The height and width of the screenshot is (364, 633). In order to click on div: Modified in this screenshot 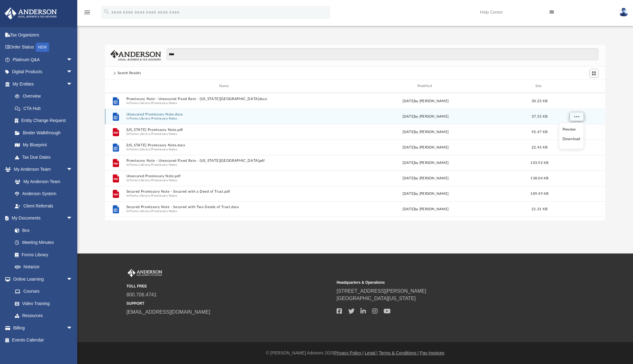, I will do `click(425, 86)`.